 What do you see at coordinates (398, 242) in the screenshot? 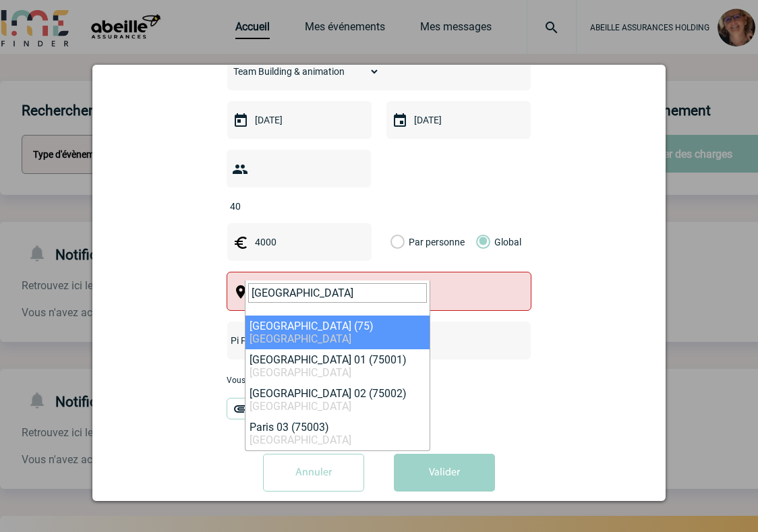
I see `label: Par personne` at bounding box center [398, 242].